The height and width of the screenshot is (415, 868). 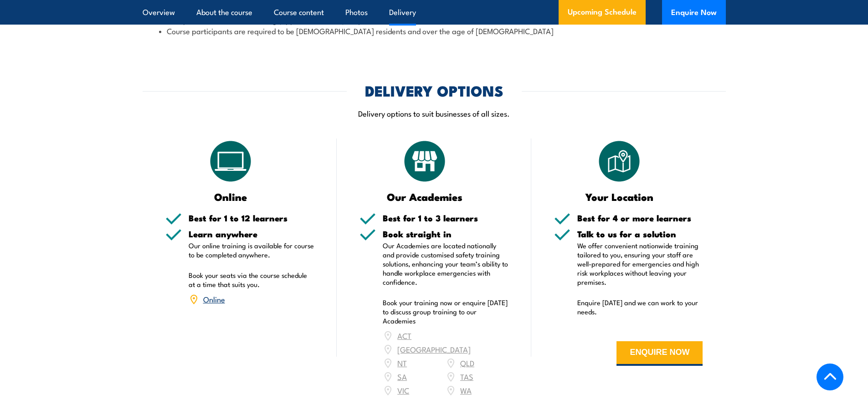 What do you see at coordinates (640, 218) in the screenshot?
I see `h5: Best for 4 or more learners` at bounding box center [640, 218].